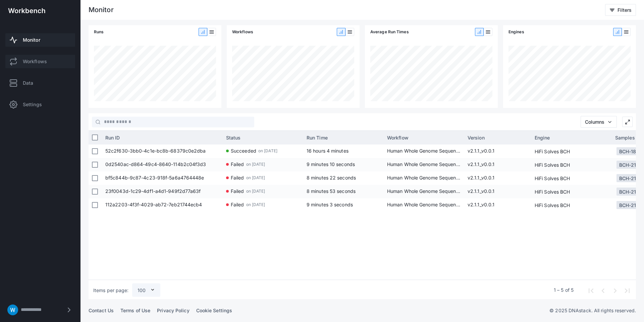  What do you see at coordinates (627, 290) in the screenshot?
I see `button: Last page` at bounding box center [627, 290].